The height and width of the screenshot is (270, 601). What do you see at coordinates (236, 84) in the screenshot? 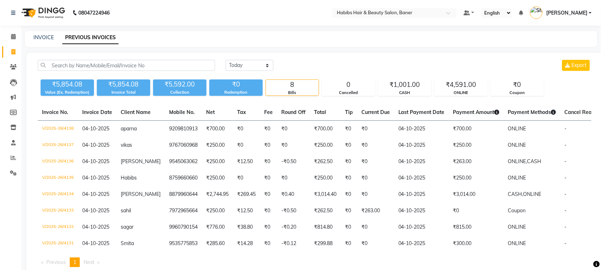
I see `div: ₹0` at bounding box center [236, 84].